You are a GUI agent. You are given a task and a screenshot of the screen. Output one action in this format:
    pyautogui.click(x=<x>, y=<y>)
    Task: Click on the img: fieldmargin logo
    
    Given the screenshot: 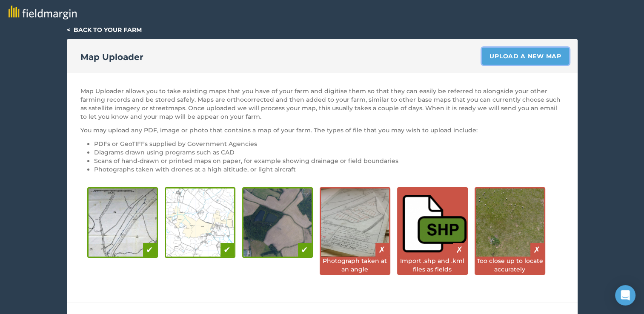 What is the action you would take?
    pyautogui.click(x=43, y=12)
    